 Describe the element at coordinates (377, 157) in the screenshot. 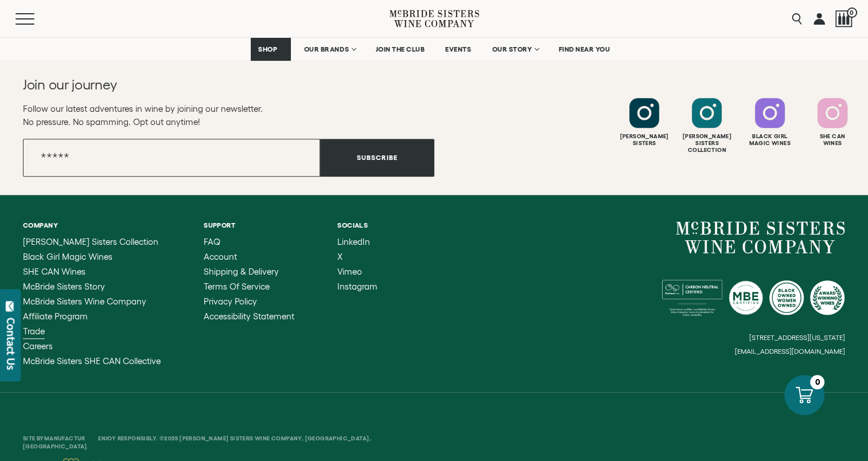

I see `button: Subscribe` at that location.